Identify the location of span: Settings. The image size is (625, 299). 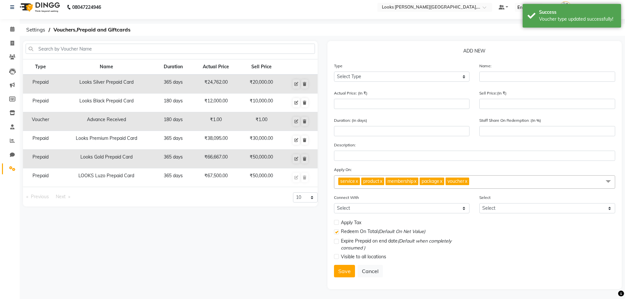
(36, 30).